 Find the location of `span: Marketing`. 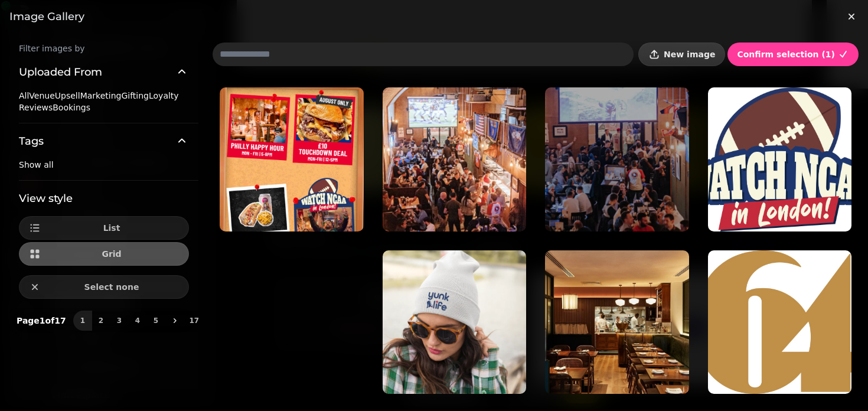

span: Marketing is located at coordinates (101, 96).